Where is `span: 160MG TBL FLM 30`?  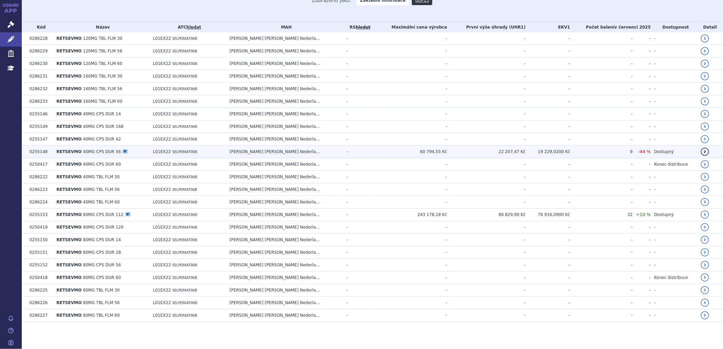
span: 160MG TBL FLM 30 is located at coordinates (102, 76).